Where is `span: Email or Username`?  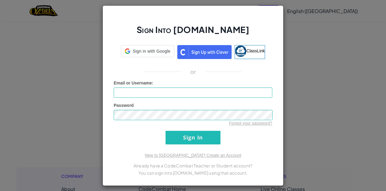
span: Email or Username is located at coordinates (133, 83).